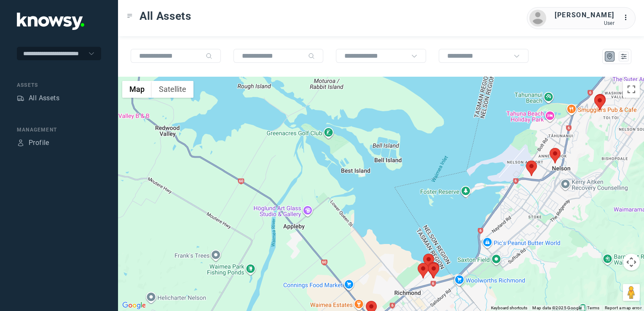  I want to click on button: Keyboard shortcuts, so click(509, 308).